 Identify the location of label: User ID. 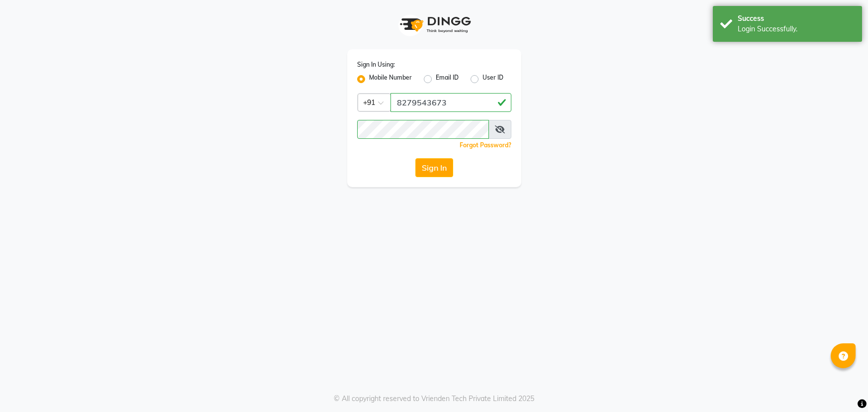
(493, 79).